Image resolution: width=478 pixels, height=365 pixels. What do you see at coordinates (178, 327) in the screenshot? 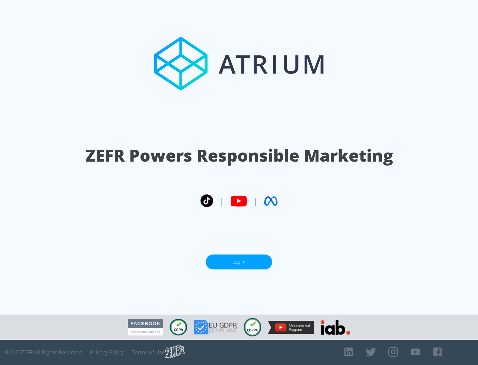
I see `img: CCPA Compliant` at bounding box center [178, 327].